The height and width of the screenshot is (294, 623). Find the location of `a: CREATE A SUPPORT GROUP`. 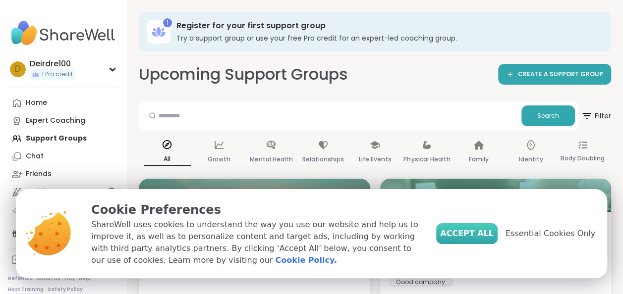

a: CREATE A SUPPORT GROUP is located at coordinates (554, 74).